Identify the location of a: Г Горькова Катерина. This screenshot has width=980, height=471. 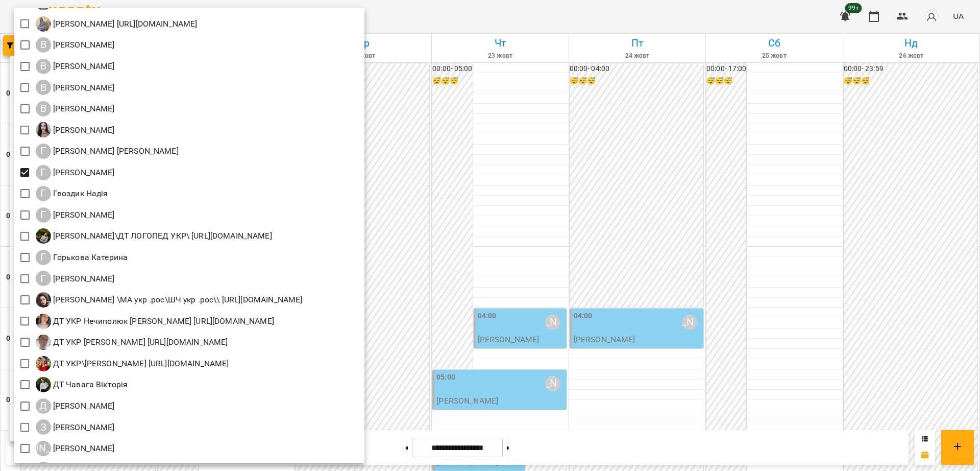
(81, 258).